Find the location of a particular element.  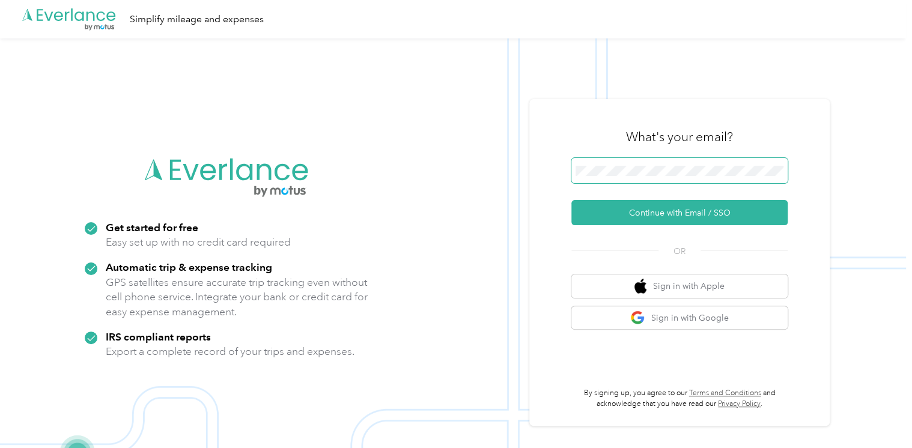

button: Continue with Email / SSO is located at coordinates (679, 213).